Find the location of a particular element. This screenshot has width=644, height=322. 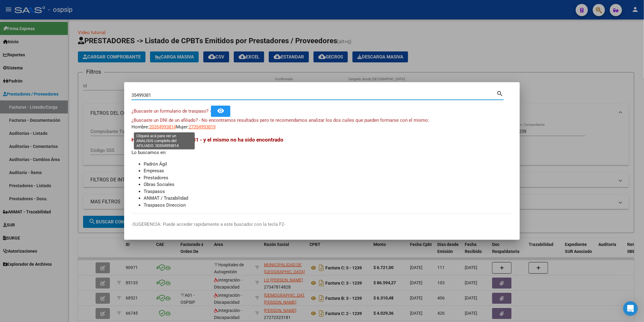

span: ¿Buscaste un DNI de un afiliado? - No encontramos resultados pero te recomendamos analizar los do... is located at coordinates (280, 120).